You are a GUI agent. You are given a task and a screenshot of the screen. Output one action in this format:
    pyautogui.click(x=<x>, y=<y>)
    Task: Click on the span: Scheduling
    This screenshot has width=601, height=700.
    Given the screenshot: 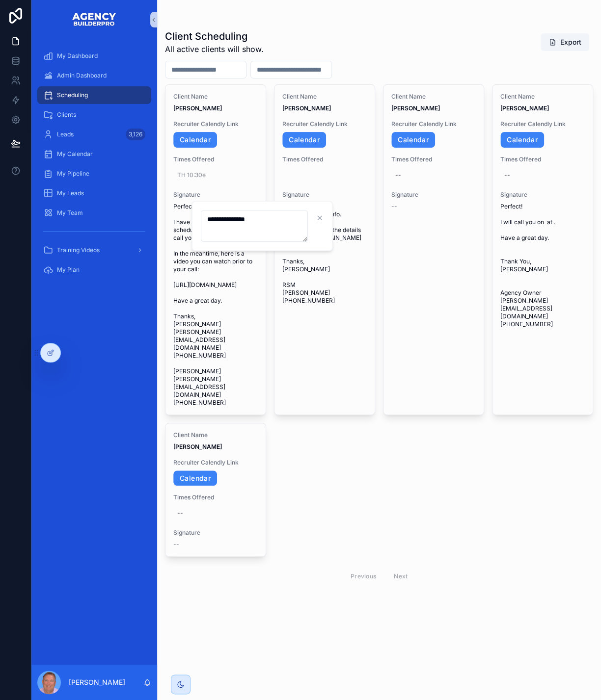 What is the action you would take?
    pyautogui.click(x=72, y=95)
    